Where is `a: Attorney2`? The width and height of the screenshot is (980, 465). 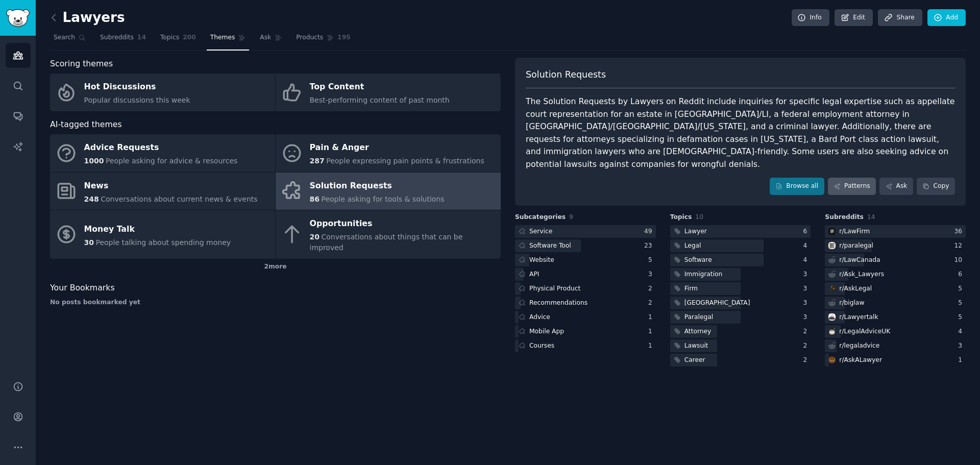
a: Attorney2 is located at coordinates (740, 331).